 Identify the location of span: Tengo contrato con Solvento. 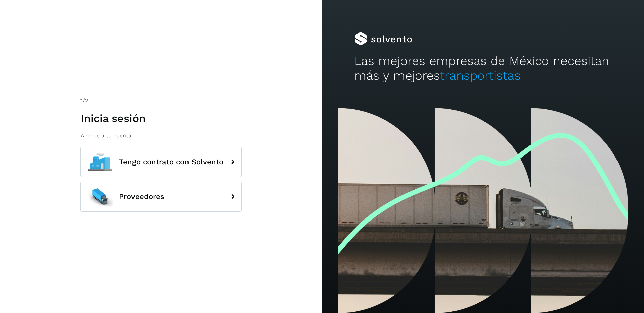
(171, 162).